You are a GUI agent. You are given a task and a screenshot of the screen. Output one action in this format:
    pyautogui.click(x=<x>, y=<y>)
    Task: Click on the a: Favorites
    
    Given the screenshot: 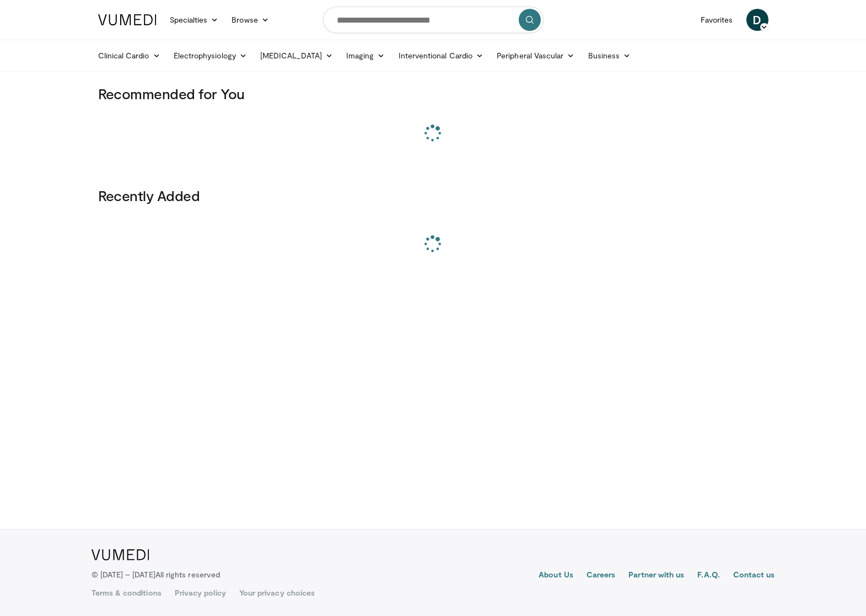 What is the action you would take?
    pyautogui.click(x=717, y=20)
    